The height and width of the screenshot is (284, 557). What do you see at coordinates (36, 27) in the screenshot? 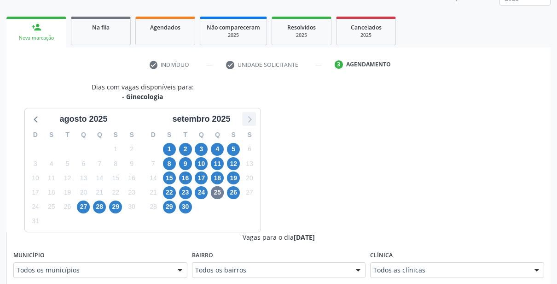
I see `div: person_add` at bounding box center [36, 27].